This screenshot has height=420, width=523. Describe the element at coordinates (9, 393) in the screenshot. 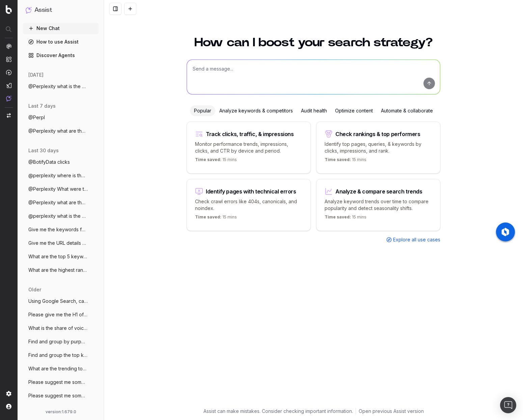

I see `img: Setting` at that location.